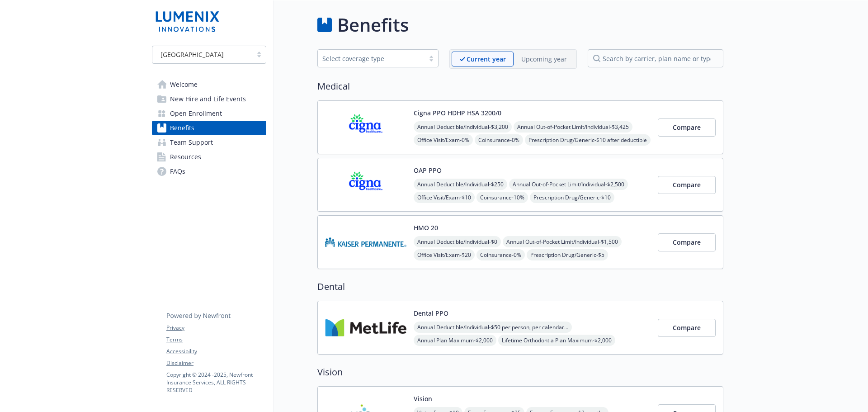  Describe the element at coordinates (544, 59) in the screenshot. I see `p: Upcoming year` at that location.